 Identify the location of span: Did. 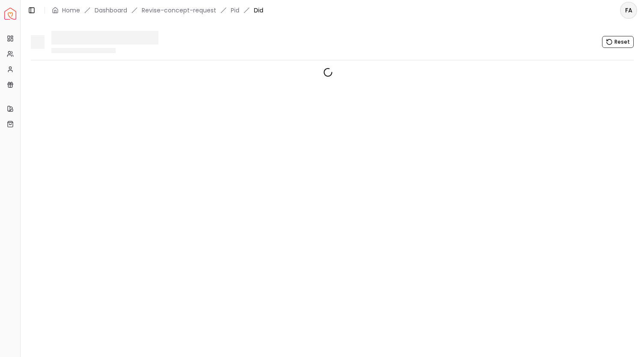
(258, 10).